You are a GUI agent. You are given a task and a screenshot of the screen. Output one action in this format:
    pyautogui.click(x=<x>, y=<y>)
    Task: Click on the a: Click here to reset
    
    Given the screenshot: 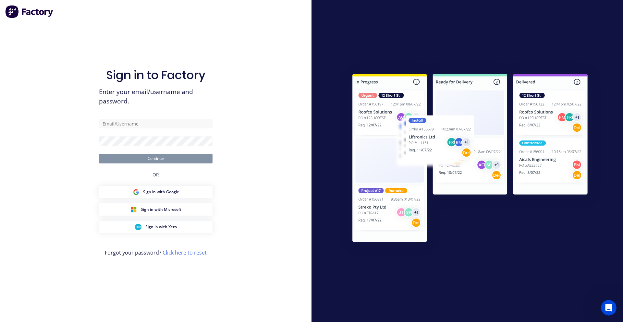 What is the action you would take?
    pyautogui.click(x=184, y=253)
    